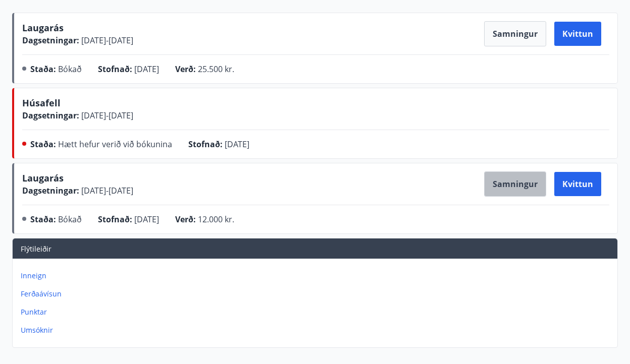  What do you see at coordinates (216, 219) in the screenshot?
I see `span: 12.000 kr.` at bounding box center [216, 219].